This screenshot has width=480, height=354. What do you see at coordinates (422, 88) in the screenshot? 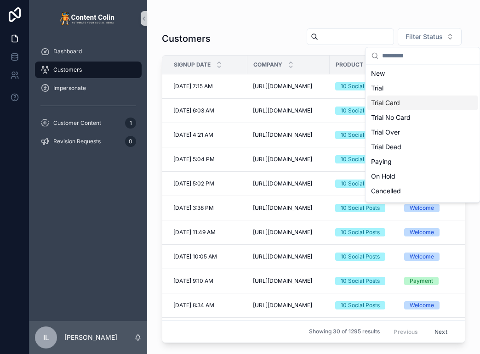
I see `div: Trial` at bounding box center [422, 88].